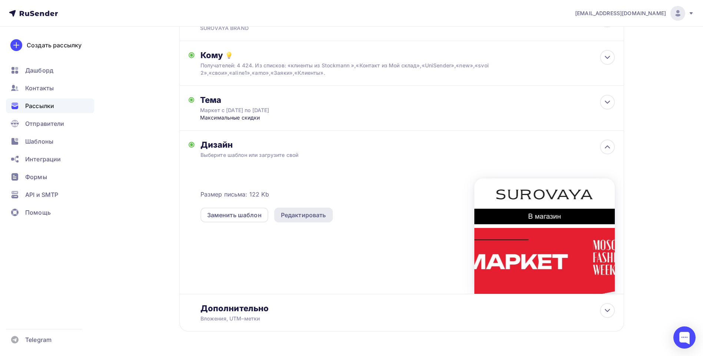 This screenshot has width=703, height=356. What do you see at coordinates (45, 124) in the screenshot?
I see `span: Отправители` at bounding box center [45, 124].